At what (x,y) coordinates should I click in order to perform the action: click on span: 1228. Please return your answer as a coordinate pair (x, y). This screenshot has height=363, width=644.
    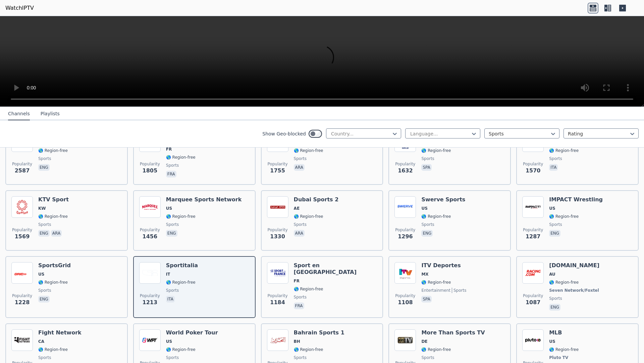
    Looking at the image, I should click on (22, 302).